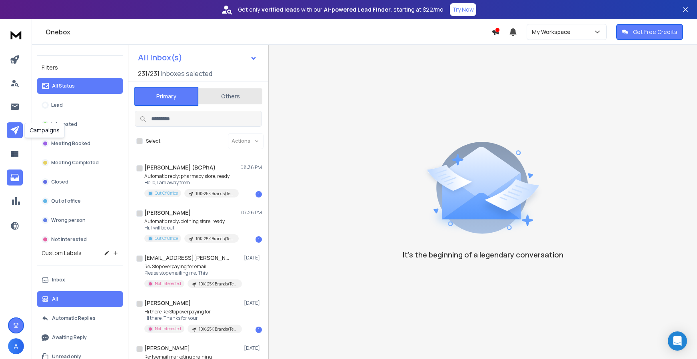 The height and width of the screenshot is (359, 697). I want to click on p: Wrong person, so click(68, 220).